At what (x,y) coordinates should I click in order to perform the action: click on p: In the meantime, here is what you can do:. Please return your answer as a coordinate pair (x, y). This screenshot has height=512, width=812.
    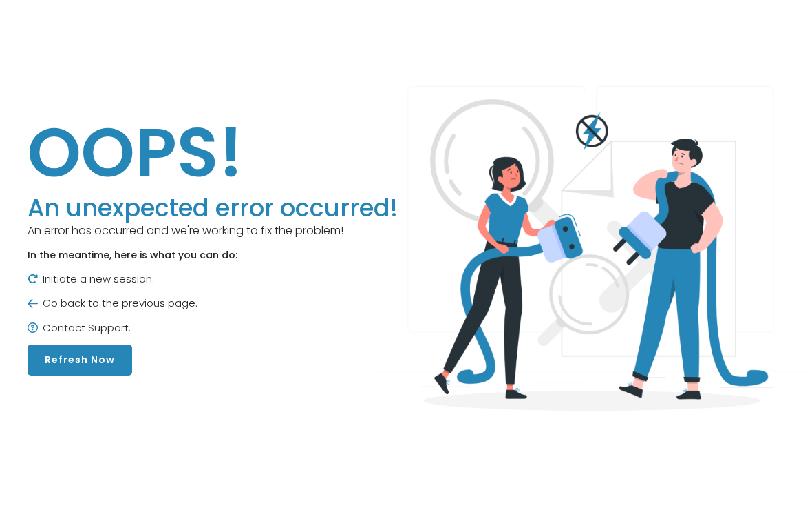
    Looking at the image, I should click on (212, 255).